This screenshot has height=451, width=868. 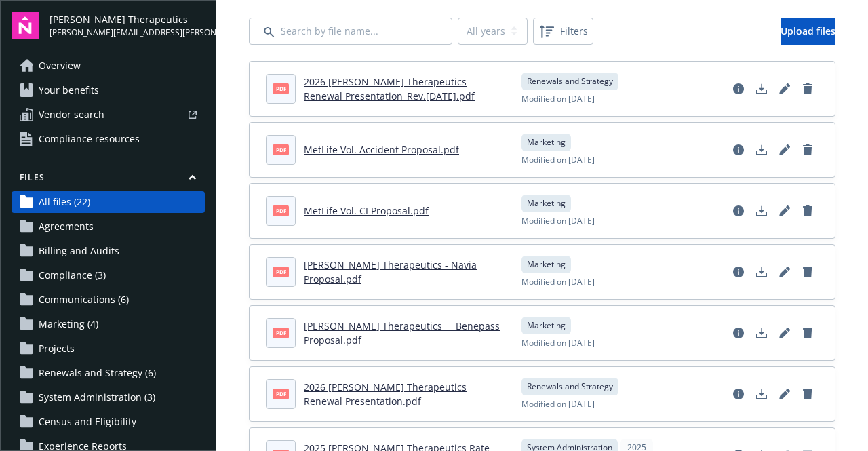 What do you see at coordinates (563, 31) in the screenshot?
I see `button: Filters` at bounding box center [563, 31].